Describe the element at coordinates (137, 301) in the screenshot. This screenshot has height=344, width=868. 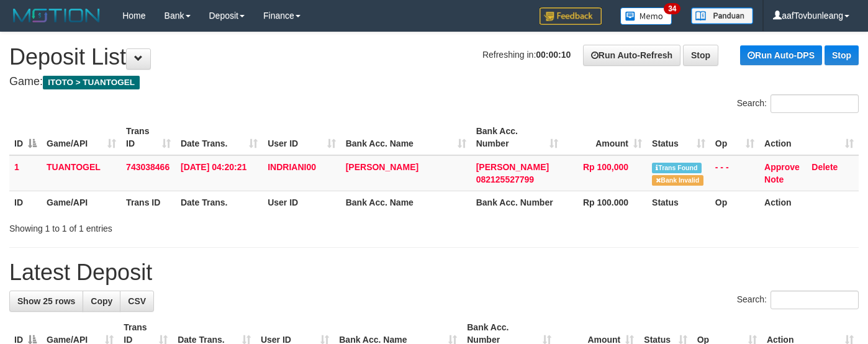
I see `span: CSV` at that location.